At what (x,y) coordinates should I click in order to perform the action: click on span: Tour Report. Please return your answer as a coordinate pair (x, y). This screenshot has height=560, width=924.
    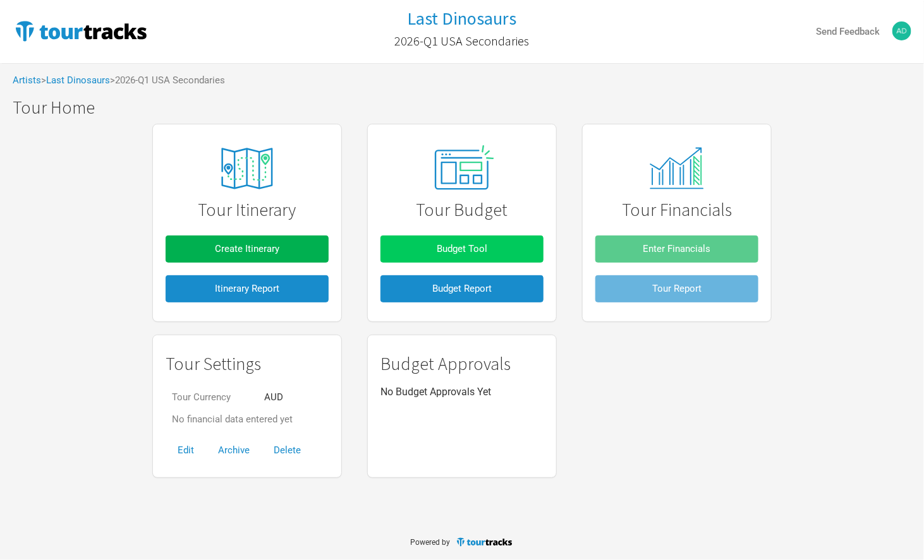
    Looking at the image, I should click on (677, 289).